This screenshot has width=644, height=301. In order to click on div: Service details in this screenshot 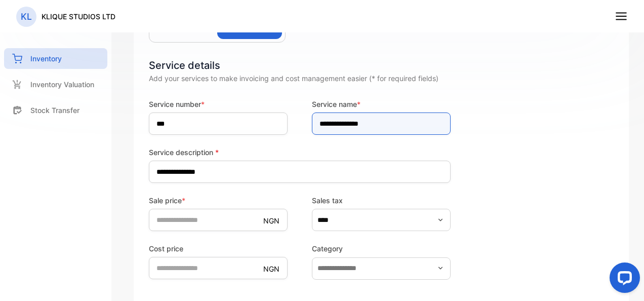, I will do `click(381, 65)`.